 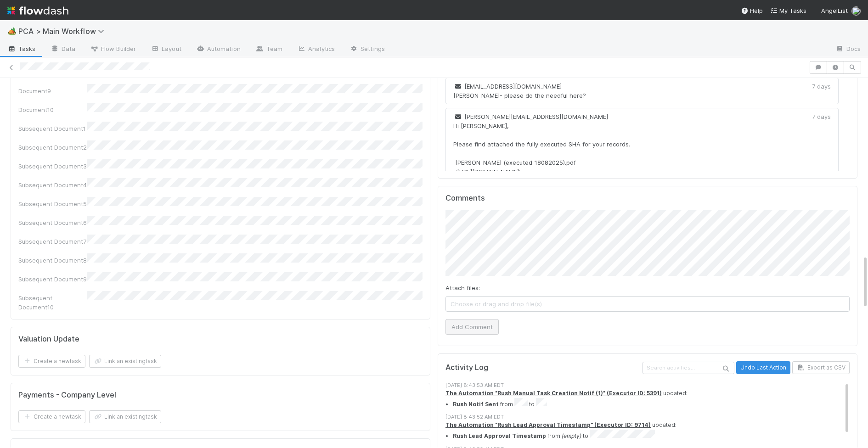 What do you see at coordinates (463, 288) in the screenshot?
I see `label: Attach files:` at bounding box center [463, 288].